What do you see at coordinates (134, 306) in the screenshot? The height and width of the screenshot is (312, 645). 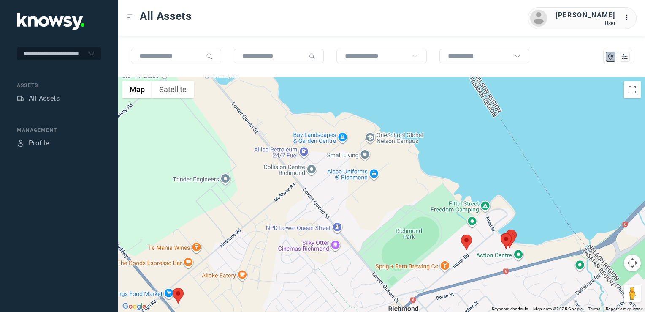 I see `a: Open this area in Google Maps (opens a new window)` at bounding box center [134, 306].